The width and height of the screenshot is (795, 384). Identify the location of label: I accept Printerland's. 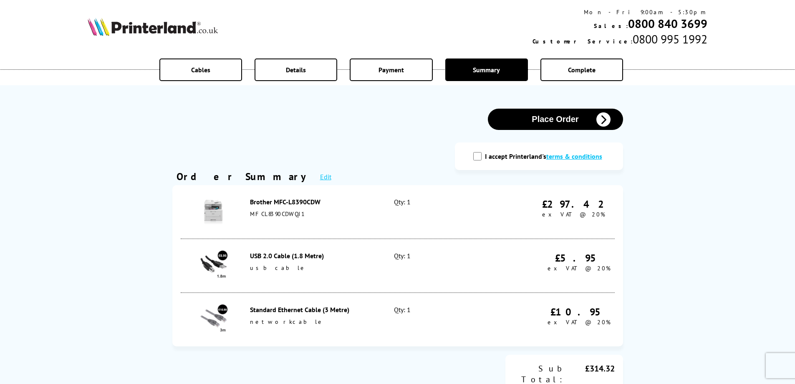
(545, 156).